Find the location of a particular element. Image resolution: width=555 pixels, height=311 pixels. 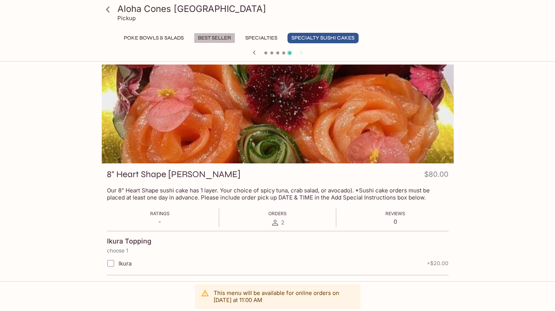

p: Pickup is located at coordinates (126, 18).